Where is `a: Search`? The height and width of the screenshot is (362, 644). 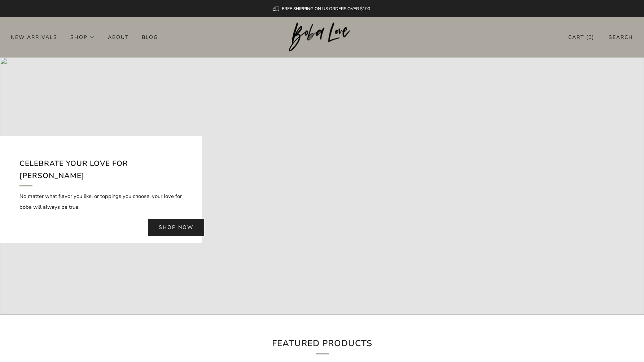
a: Search is located at coordinates (621, 37).